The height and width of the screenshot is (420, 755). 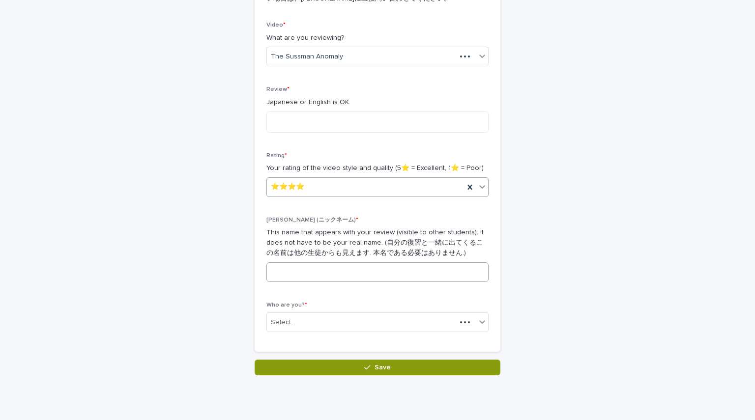 What do you see at coordinates (378, 102) in the screenshot?
I see `p: Japanese or English is OK.` at bounding box center [378, 102].